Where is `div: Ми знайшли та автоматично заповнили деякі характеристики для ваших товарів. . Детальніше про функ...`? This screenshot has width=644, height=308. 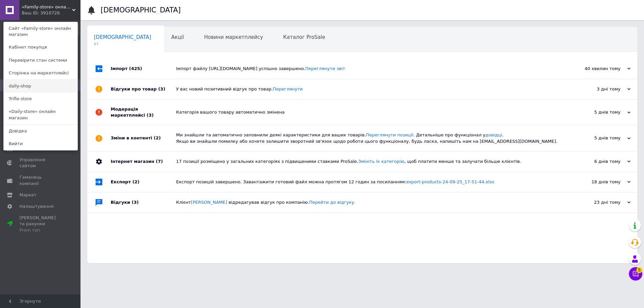 div: Ми знайшли та автоматично заповнили деякі характеристики для ваших товарів. . Детальніше про функ... is located at coordinates (370, 138).